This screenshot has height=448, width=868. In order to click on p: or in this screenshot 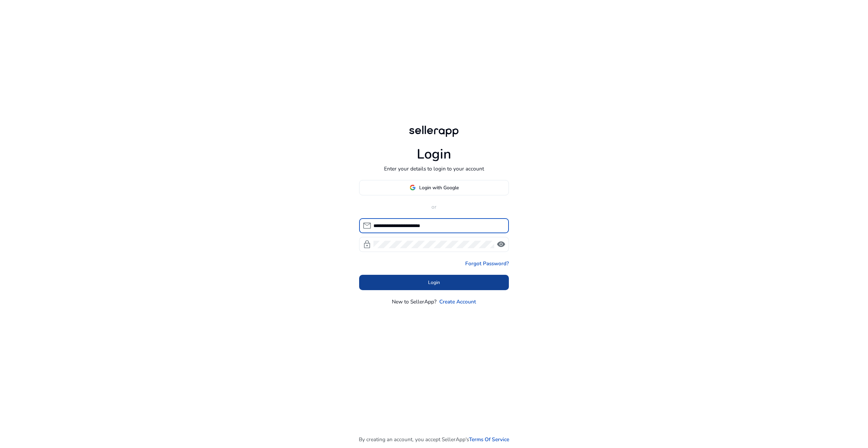, I will do `click(434, 207)`.